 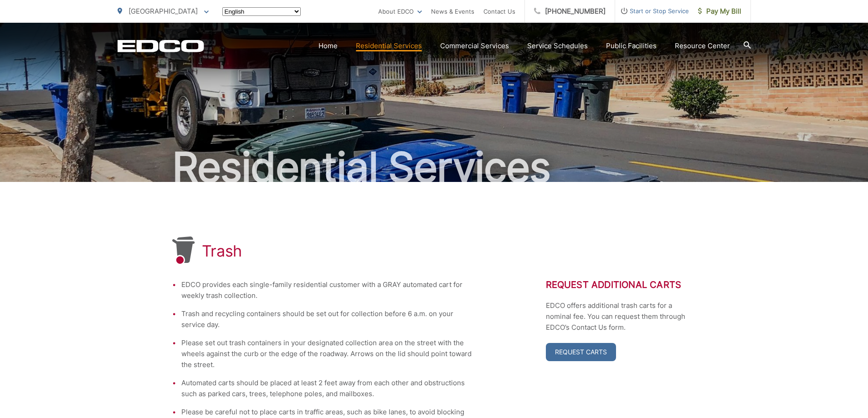 What do you see at coordinates (558, 46) in the screenshot?
I see `a: Service Schedules` at bounding box center [558, 46].